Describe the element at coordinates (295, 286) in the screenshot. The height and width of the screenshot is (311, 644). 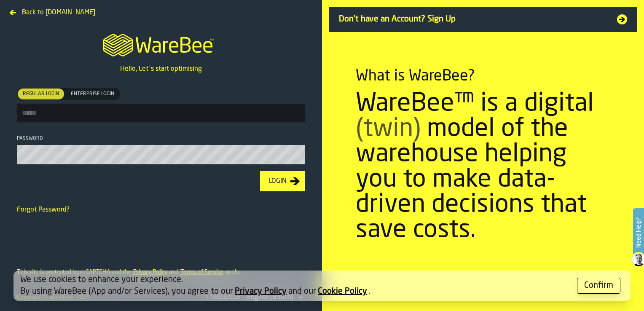
I see `div: We use cookies to enhance your experience. By using WareBee (App and/or Services), you agree to o...` at that location.